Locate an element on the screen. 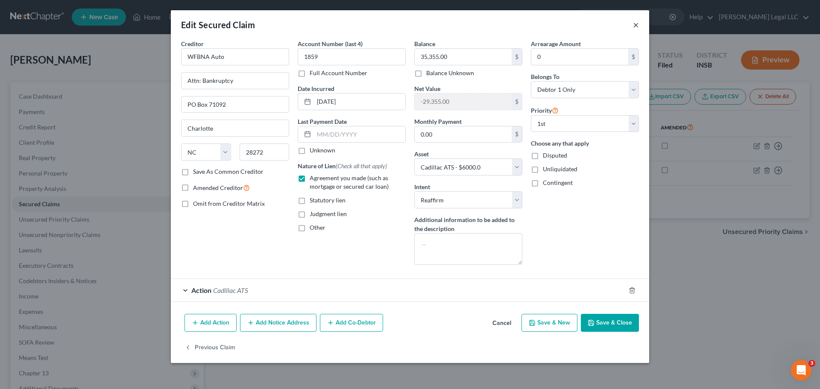 This screenshot has width=820, height=389. button: Add Co-Debtor is located at coordinates (351, 323).